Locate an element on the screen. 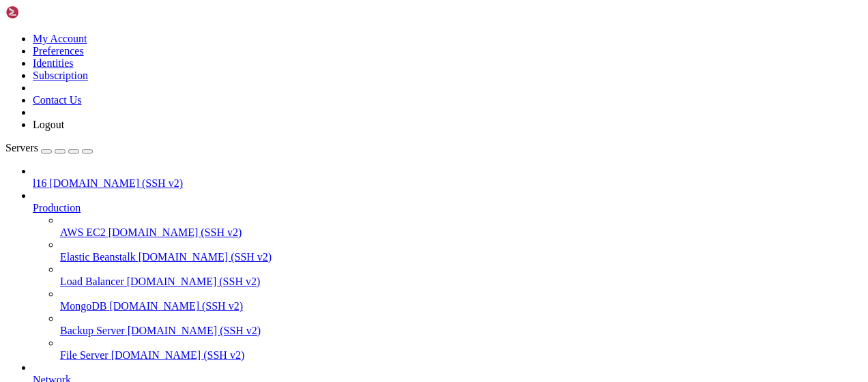 Image resolution: width=868 pixels, height=382 pixels. a: Production is located at coordinates (447, 208).